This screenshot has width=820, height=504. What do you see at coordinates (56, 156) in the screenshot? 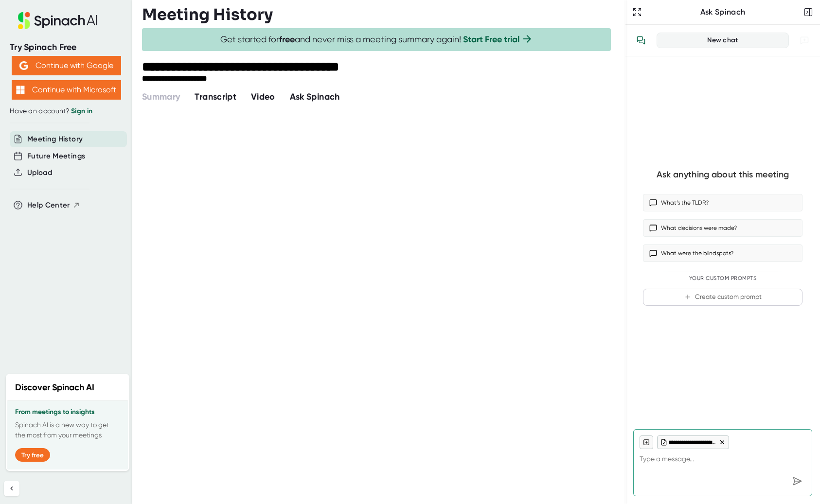
I see `span: Future Meetings` at bounding box center [56, 156].